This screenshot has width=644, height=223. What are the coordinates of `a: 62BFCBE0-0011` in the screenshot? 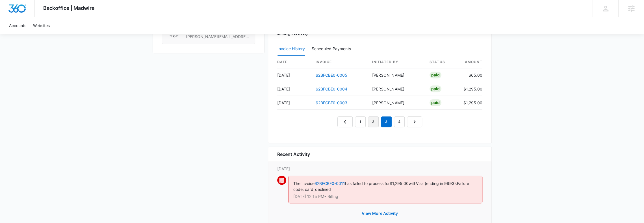 It's located at (330, 183).